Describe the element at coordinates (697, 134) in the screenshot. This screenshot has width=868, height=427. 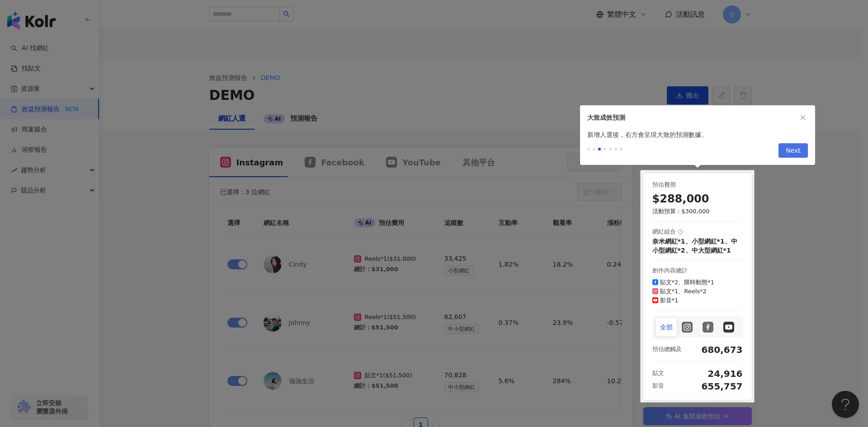
I see `div: 新增人選後，右方會呈現大致的預測數據。` at that location.